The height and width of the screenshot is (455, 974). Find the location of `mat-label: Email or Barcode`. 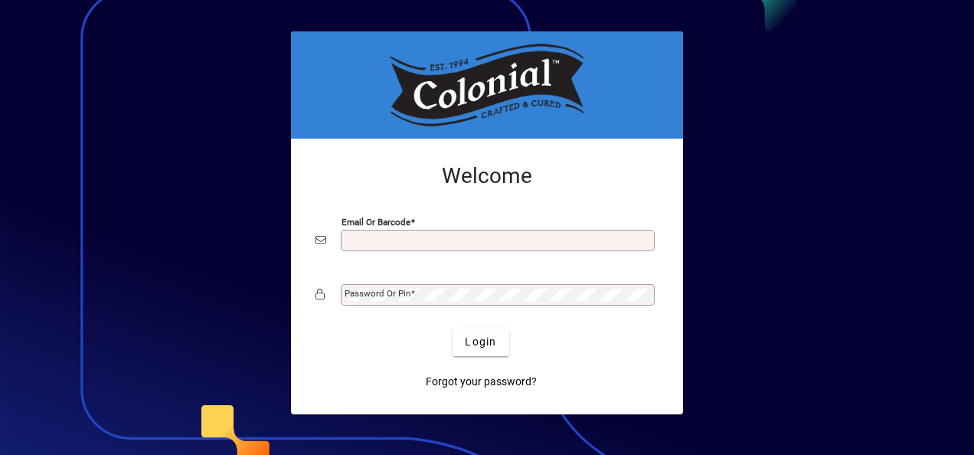

mat-label: Email or Barcode is located at coordinates (376, 221).